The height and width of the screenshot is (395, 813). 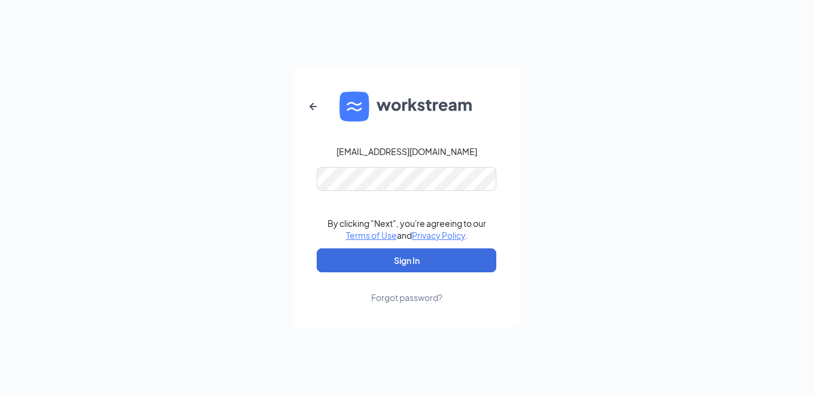 What do you see at coordinates (407, 261) in the screenshot?
I see `button: Sign In` at bounding box center [407, 261].